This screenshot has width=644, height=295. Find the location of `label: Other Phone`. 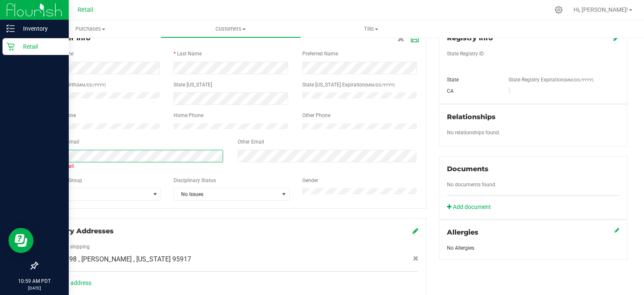

label: Other Phone is located at coordinates (316, 115).